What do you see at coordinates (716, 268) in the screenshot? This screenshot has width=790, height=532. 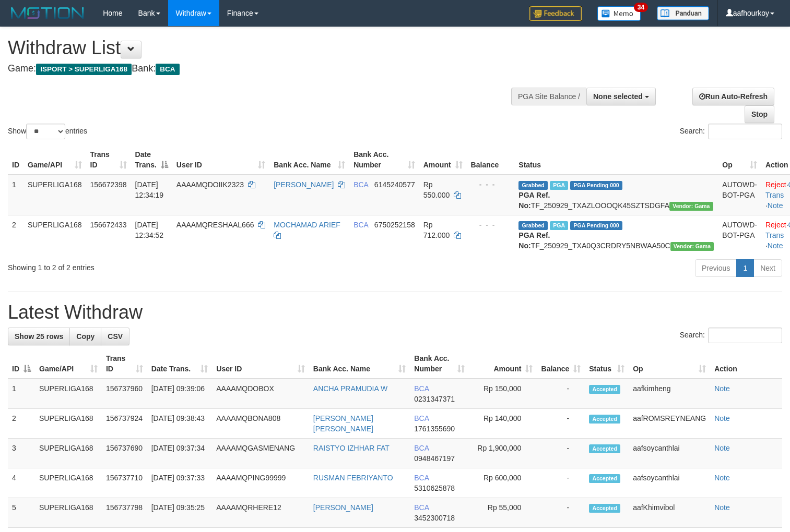 I see `a: Previous` at bounding box center [716, 268].